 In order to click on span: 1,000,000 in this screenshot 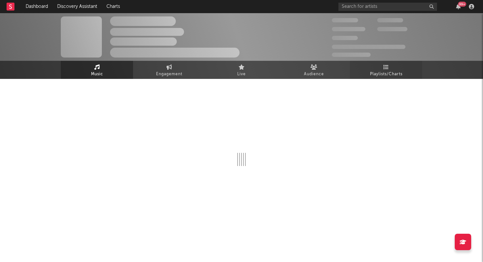, I will do `click(393, 29)`.